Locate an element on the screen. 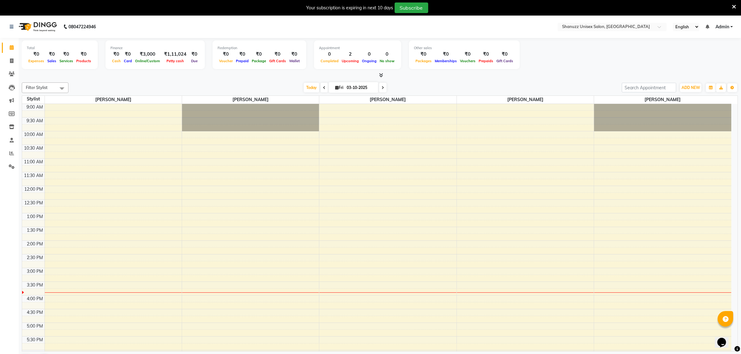  div: 2 is located at coordinates (350, 54).